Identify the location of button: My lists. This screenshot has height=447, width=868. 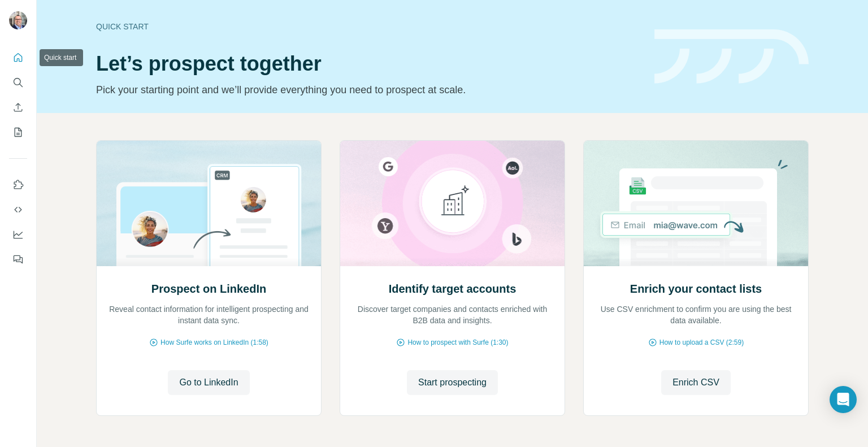
(18, 133).